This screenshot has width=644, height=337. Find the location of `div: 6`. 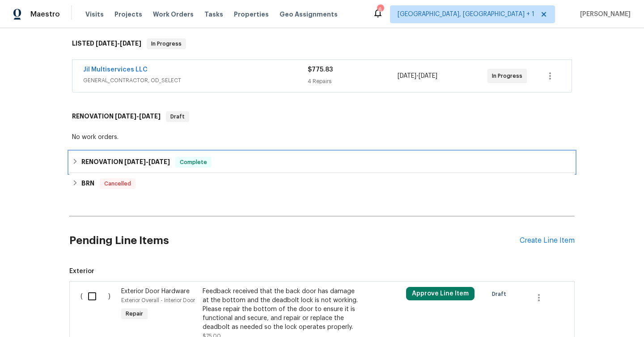

div: 6 is located at coordinates (380, 10).